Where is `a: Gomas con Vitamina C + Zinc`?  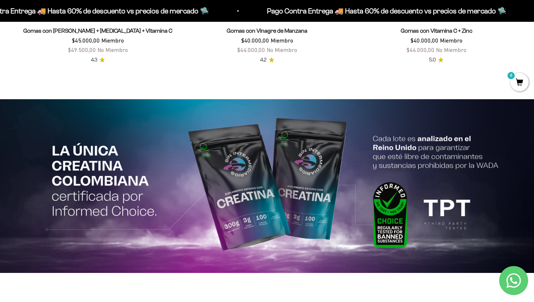 a: Gomas con Vitamina C + Zinc is located at coordinates (436, 30).